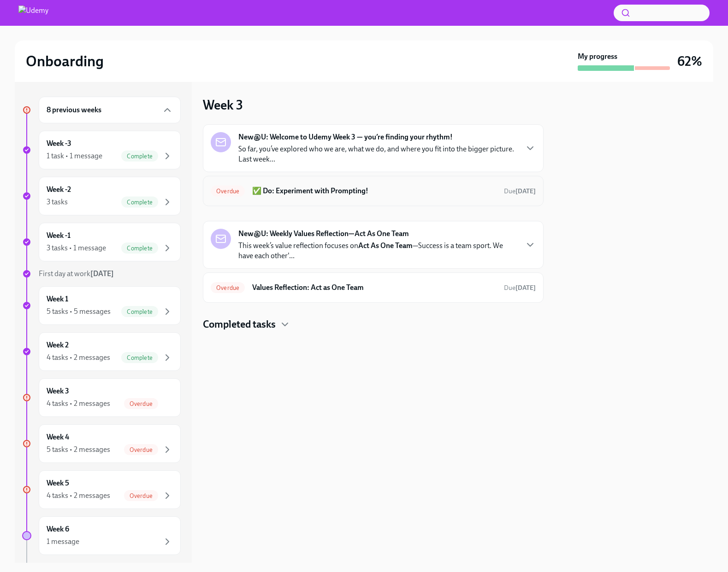 This screenshot has height=572, width=728. I want to click on div: 5 tasks • 2 messages, so click(79, 450).